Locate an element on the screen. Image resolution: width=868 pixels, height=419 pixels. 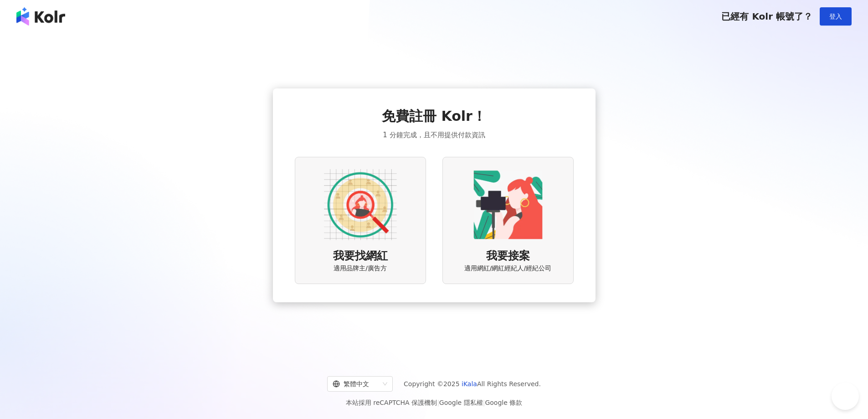
span: 我要找網紅 is located at coordinates (360, 256).